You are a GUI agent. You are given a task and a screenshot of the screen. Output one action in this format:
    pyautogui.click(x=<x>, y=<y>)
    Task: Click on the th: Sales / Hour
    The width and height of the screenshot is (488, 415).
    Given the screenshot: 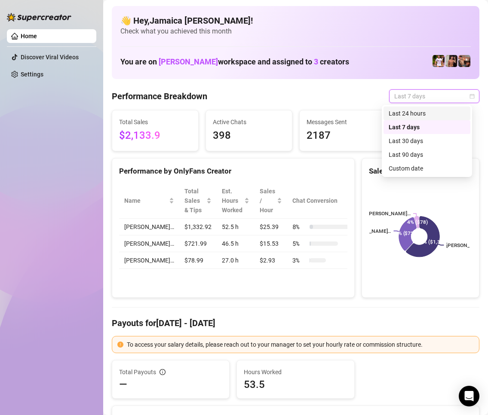 What is the action you would take?
    pyautogui.click(x=271, y=201)
    